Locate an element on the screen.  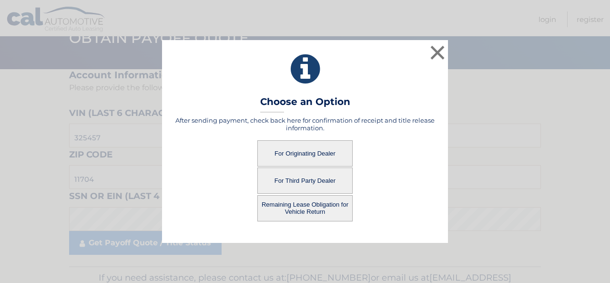
button: For Third Party Dealer is located at coordinates (305, 180).